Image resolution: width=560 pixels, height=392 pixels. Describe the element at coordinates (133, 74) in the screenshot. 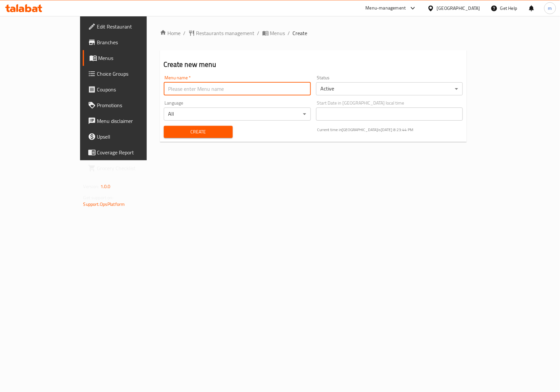

I see `span: Choice Groups` at that location.